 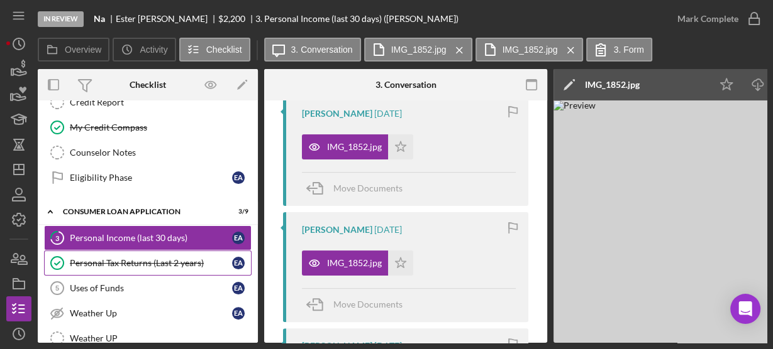 I want to click on b: Na, so click(x=99, y=19).